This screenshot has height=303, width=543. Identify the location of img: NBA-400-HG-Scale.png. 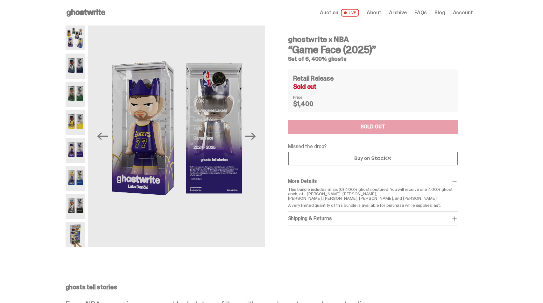
(75, 234).